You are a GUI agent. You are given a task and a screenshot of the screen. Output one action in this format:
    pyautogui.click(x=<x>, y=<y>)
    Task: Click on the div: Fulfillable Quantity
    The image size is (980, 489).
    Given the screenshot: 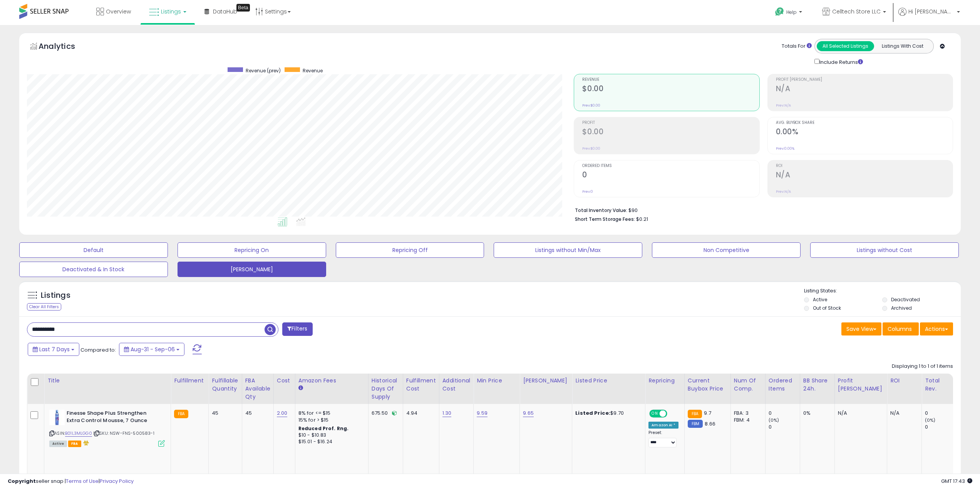 What is the action you would take?
    pyautogui.click(x=225, y=385)
    